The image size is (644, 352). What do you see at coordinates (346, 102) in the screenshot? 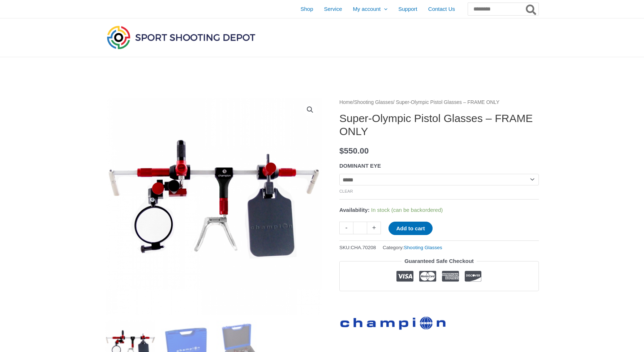
I see `a: Home` at bounding box center [346, 102].